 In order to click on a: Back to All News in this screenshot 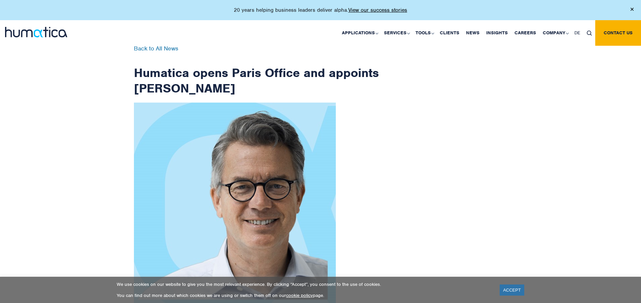, I will do `click(156, 48)`.